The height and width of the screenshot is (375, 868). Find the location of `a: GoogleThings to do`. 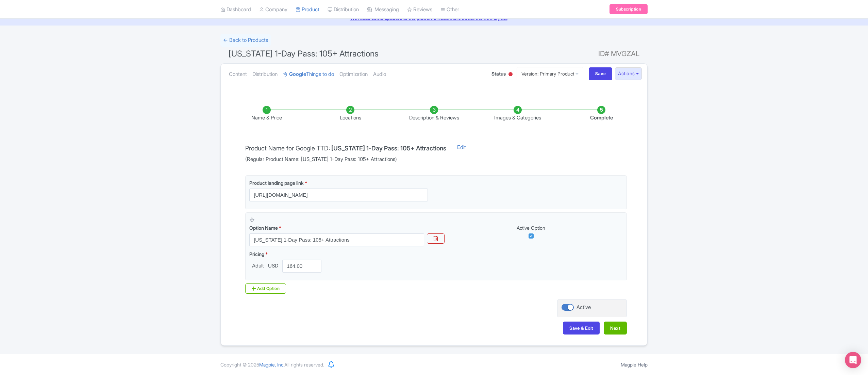

a: GoogleThings to do is located at coordinates (309, 74).